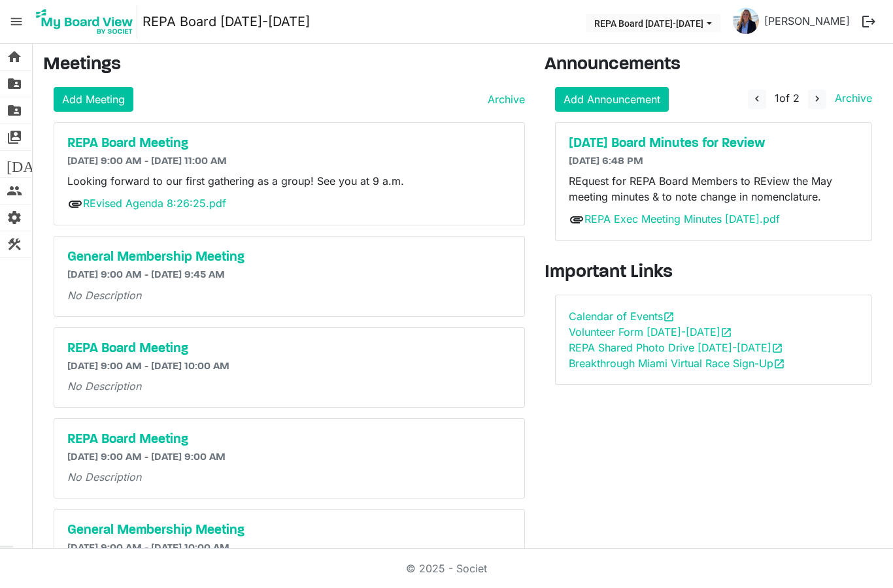  What do you see at coordinates (14, 137) in the screenshot?
I see `span: switch_account` at bounding box center [14, 137].